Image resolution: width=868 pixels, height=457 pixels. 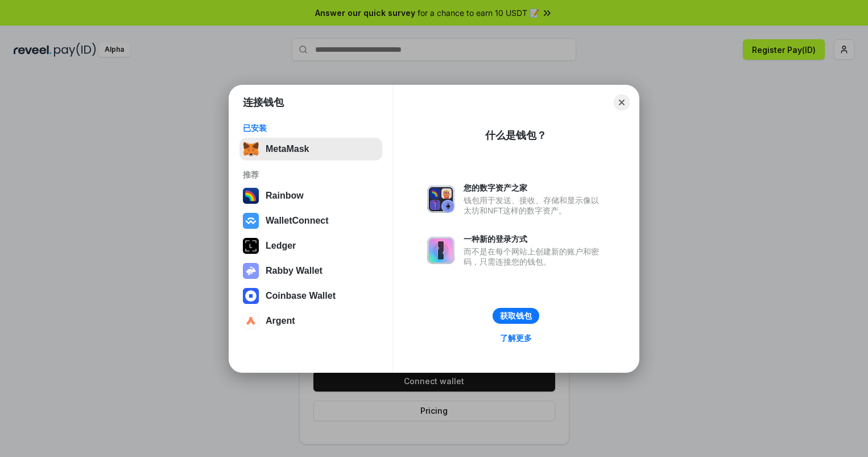 What do you see at coordinates (311, 296) in the screenshot?
I see `button: Coinbase Wallet` at bounding box center [311, 296].